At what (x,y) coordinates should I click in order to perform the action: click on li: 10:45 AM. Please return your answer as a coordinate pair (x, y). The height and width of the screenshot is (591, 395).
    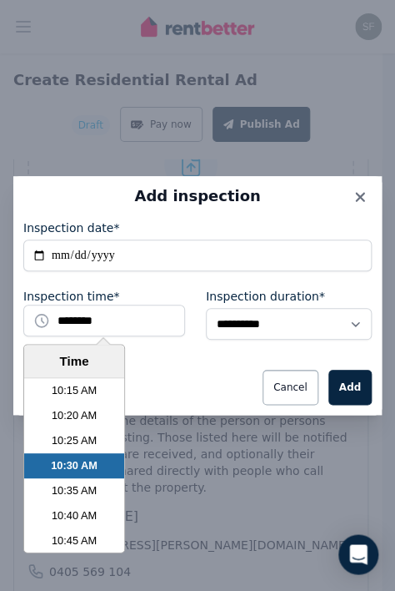
    Looking at the image, I should click on (74, 541).